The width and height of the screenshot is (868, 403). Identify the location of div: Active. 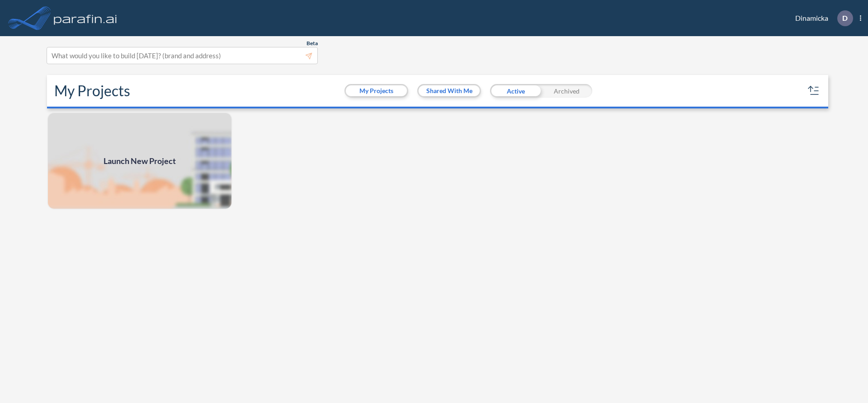
(515, 91).